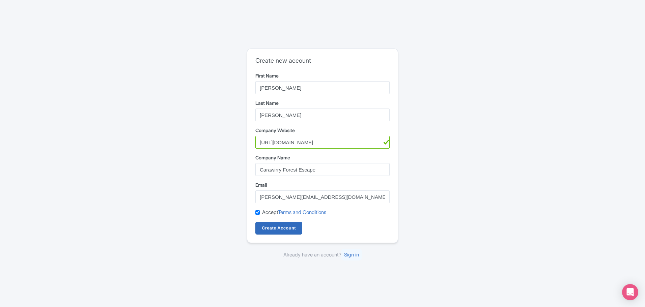  I want to click on label: Last Name, so click(323, 103).